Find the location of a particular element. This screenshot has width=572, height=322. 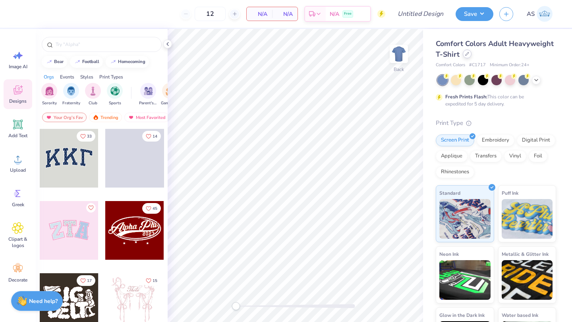

span: Comfort Colors is located at coordinates (450, 65).